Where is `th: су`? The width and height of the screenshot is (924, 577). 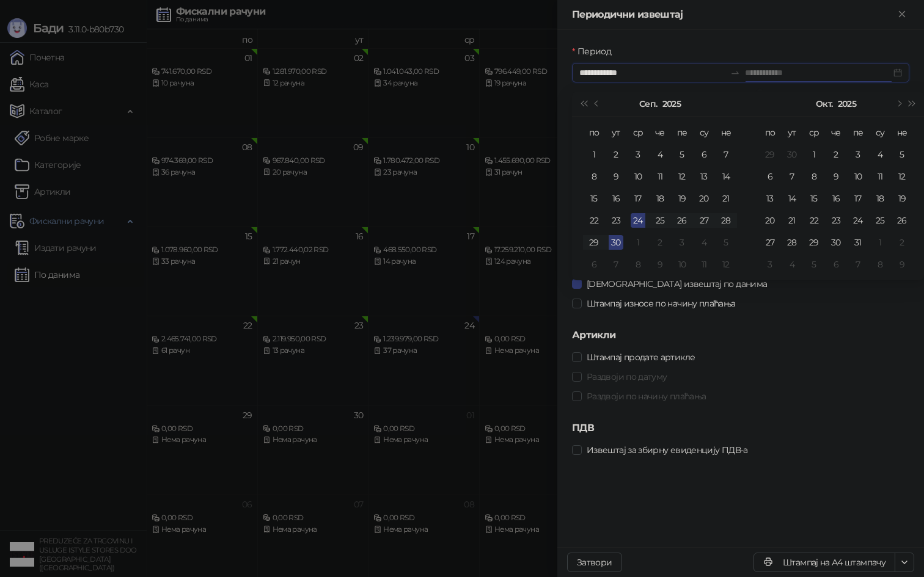
th: су is located at coordinates (880, 133).